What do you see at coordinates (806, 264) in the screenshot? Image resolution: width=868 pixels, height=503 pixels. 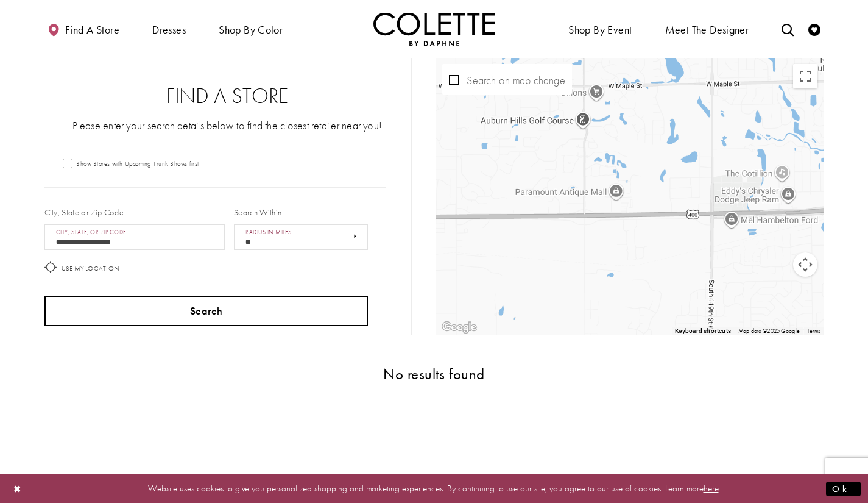 I see `button: Map camera controls` at bounding box center [806, 264].